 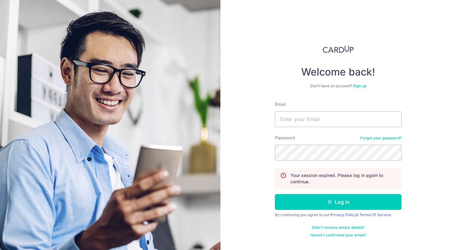 I want to click on label: Email, so click(x=280, y=104).